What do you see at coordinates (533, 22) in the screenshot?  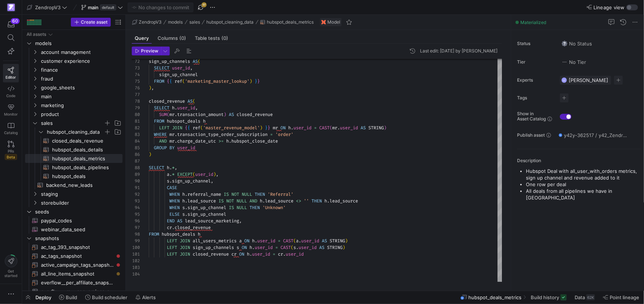 I see `span: Materialized` at bounding box center [533, 22].